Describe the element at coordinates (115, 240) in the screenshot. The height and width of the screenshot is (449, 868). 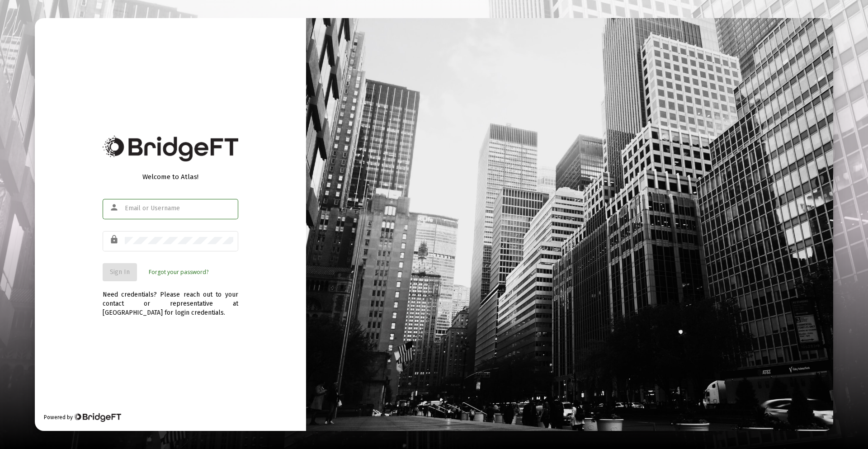
I see `mat-icon: lock` at that location.